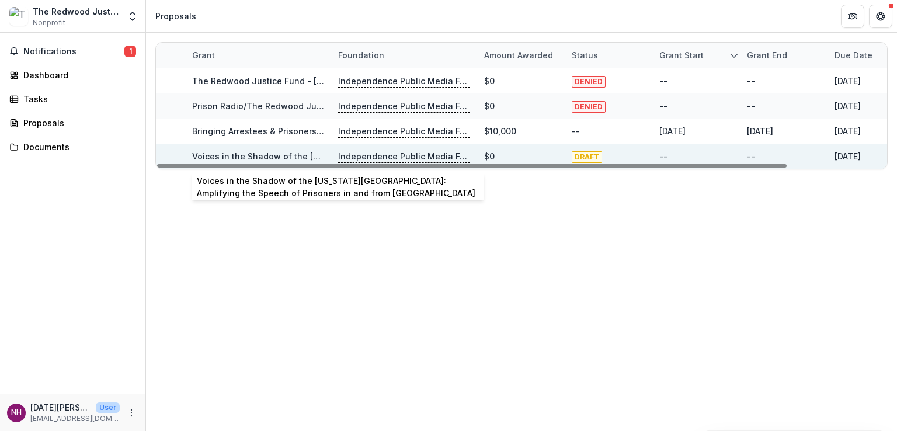 The width and height of the screenshot is (897, 431). What do you see at coordinates (854, 55) in the screenshot?
I see `div: Due Date` at bounding box center [854, 55].